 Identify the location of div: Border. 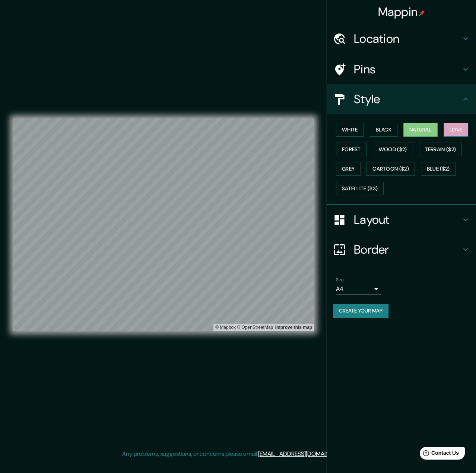
(402, 249).